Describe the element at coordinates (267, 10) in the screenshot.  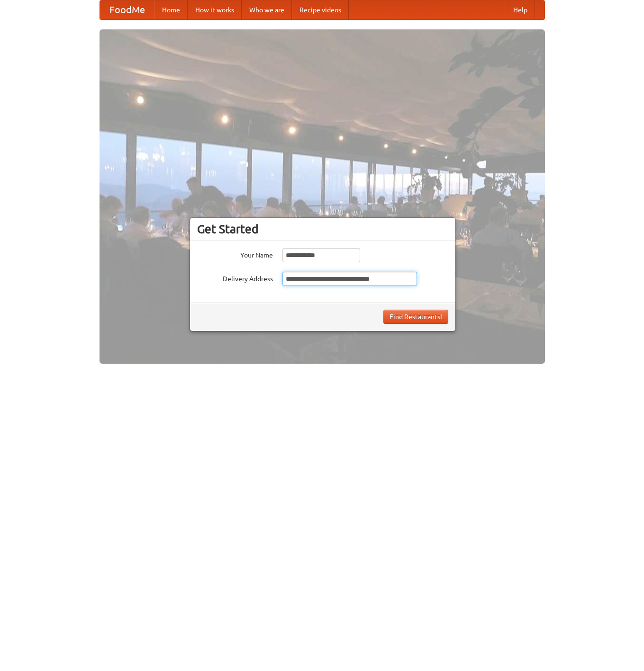
I see `a: Who we are` at that location.